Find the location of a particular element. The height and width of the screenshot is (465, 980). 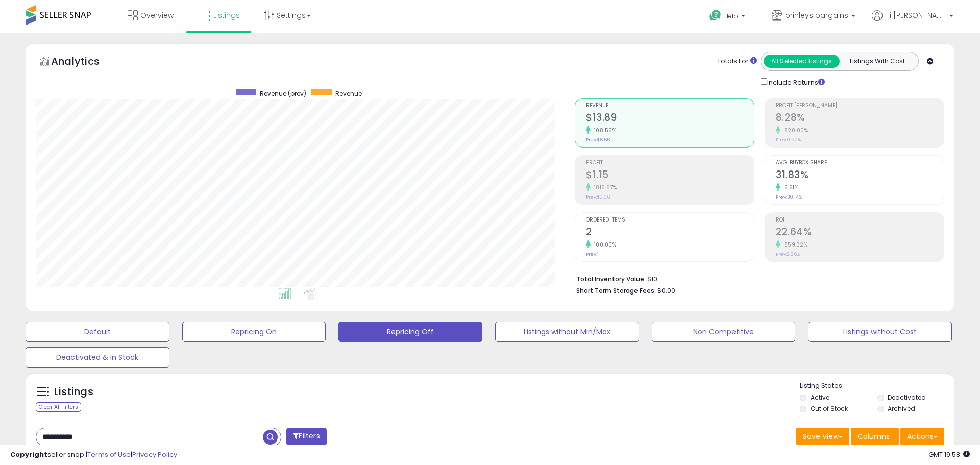

label: Deactivated is located at coordinates (906, 397).